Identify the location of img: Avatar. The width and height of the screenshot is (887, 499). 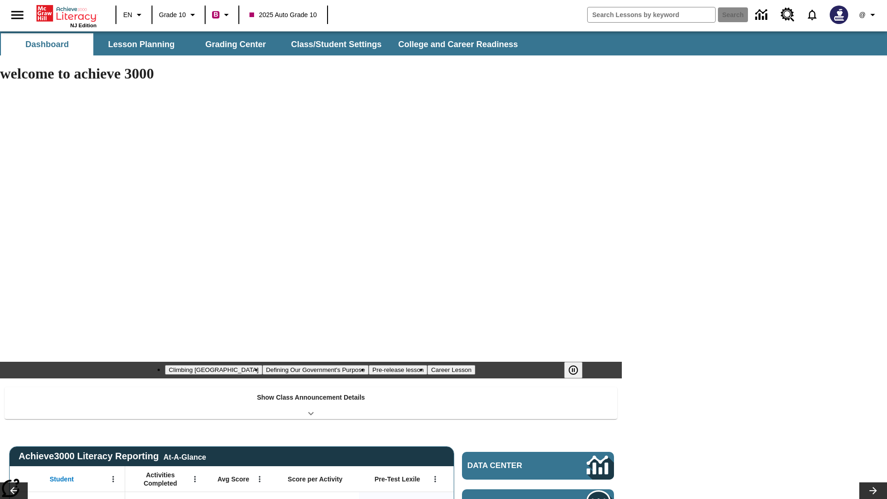
(839, 15).